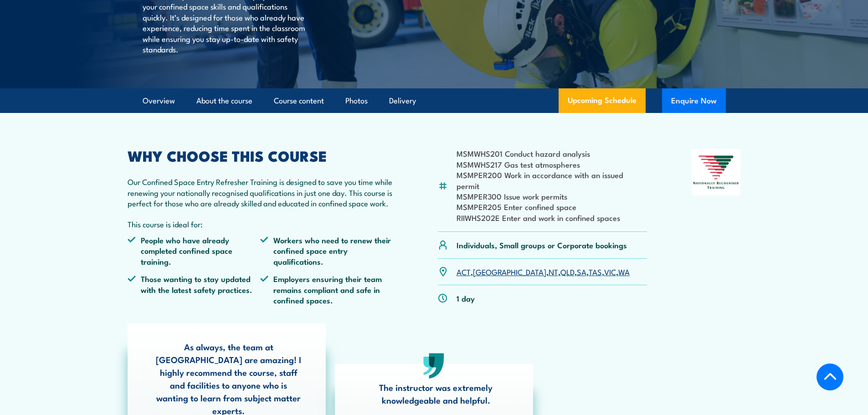  What do you see at coordinates (602, 101) in the screenshot?
I see `a: Upcoming Schedule` at bounding box center [602, 101].